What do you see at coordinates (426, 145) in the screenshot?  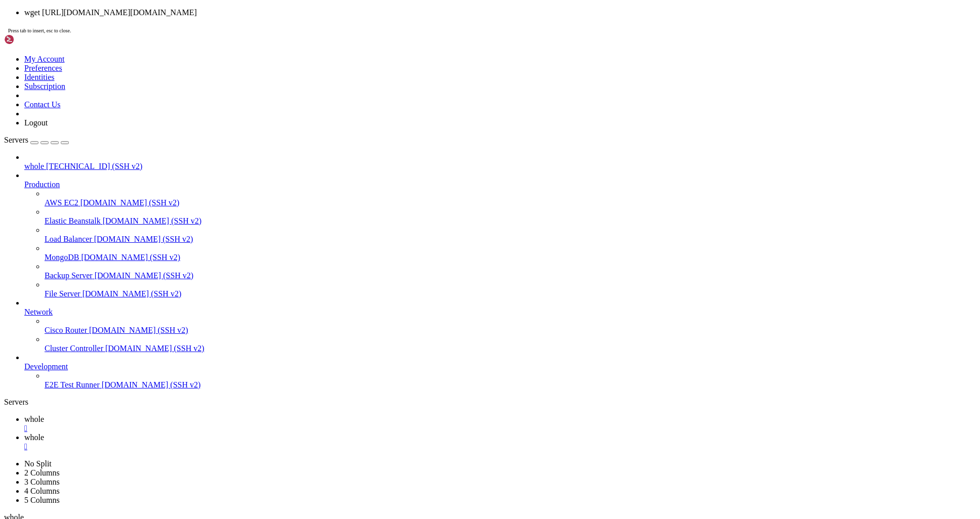 I see `x-row: guacd.service - LSB: Guacamole proxy daemon` at bounding box center [426, 145].